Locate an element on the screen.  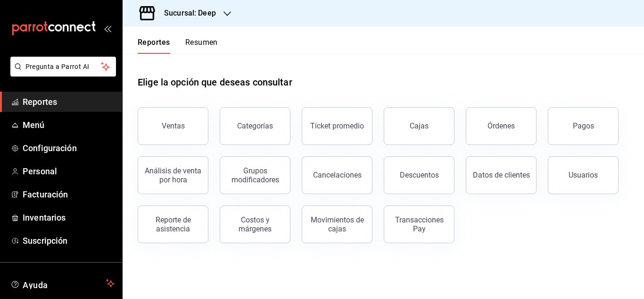
button: Movimientos de cajas is located at coordinates (337, 224).